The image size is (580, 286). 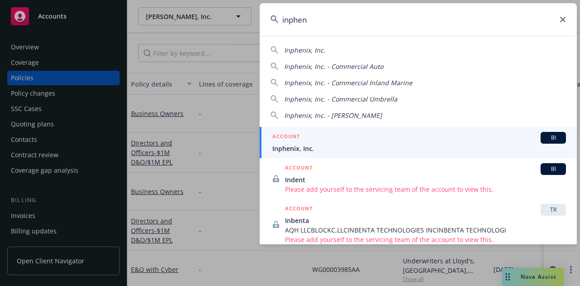 I want to click on input: Search..., so click(x=418, y=19).